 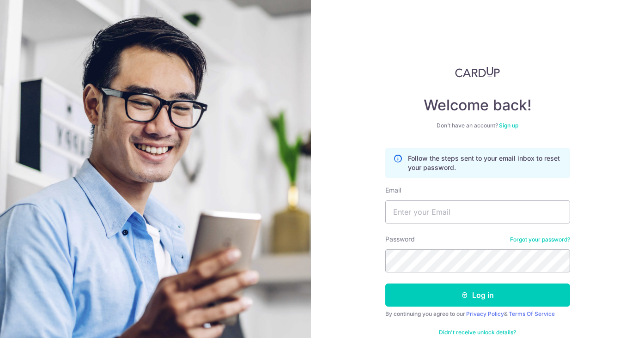 What do you see at coordinates (400, 239) in the screenshot?
I see `label: Password` at bounding box center [400, 239].